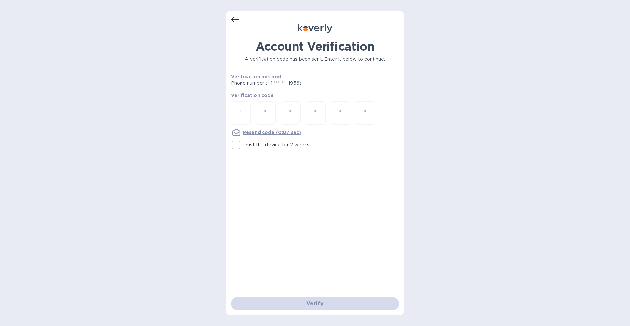 This screenshot has height=326, width=630. I want to click on p: A verification code has been sent. Enter it below to continue., so click(315, 59).